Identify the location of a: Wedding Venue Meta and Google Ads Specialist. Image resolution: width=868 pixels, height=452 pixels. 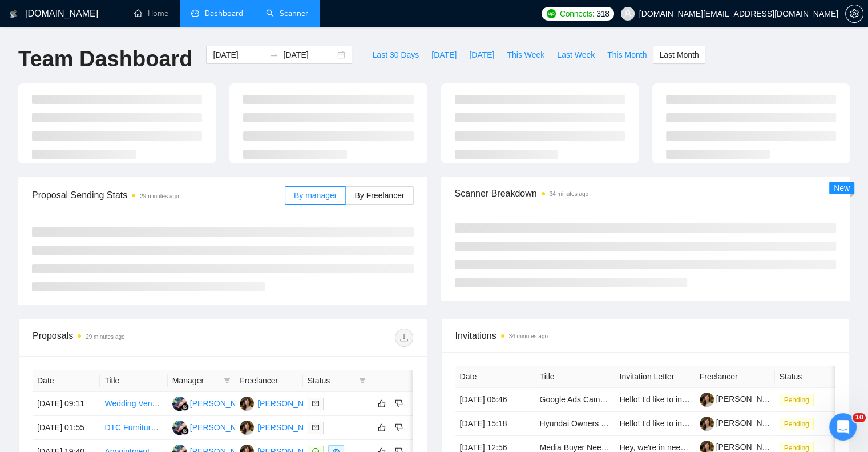
(190, 403).